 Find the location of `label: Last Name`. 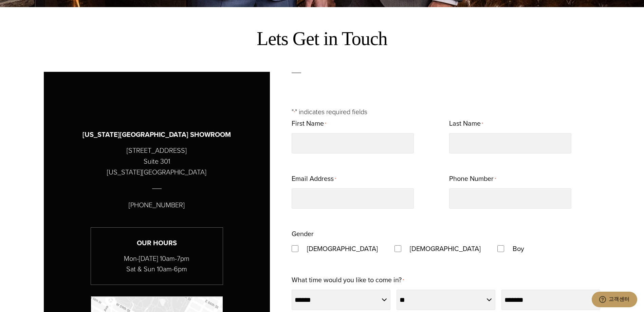

label: Last Name is located at coordinates (466, 123).